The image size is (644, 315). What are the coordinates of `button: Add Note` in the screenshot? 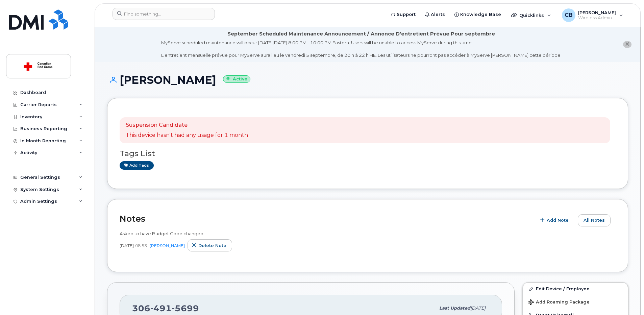 It's located at (555, 220).